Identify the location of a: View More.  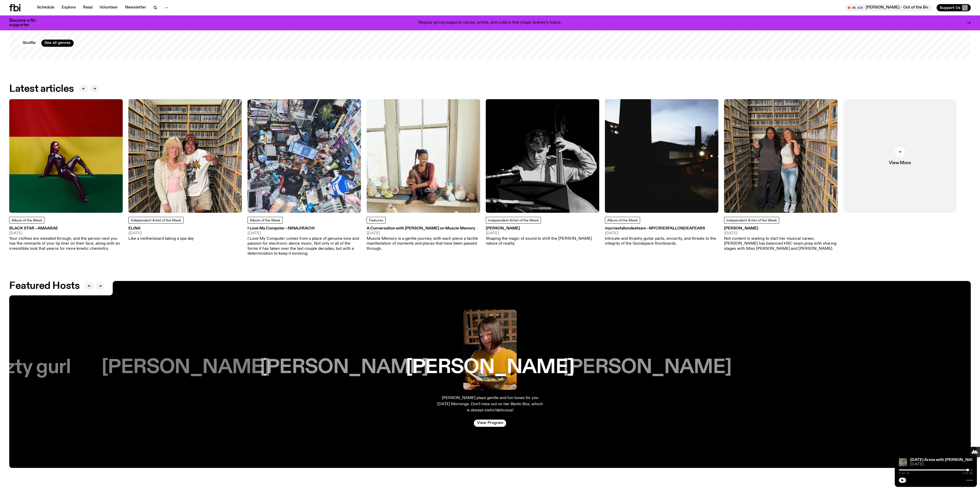
(900, 156).